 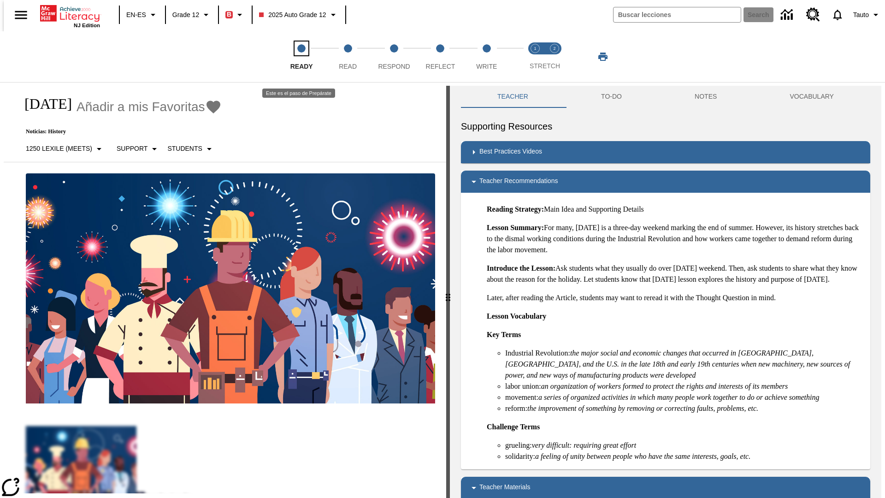 I want to click on em: the improvement of something by removing or correcting faults, problems, etc., so click(x=643, y=408).